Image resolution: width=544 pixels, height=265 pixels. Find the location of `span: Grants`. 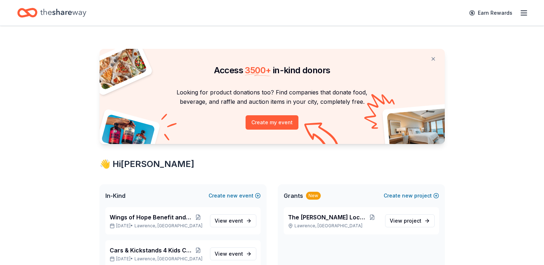

span: Grants is located at coordinates (293, 196).